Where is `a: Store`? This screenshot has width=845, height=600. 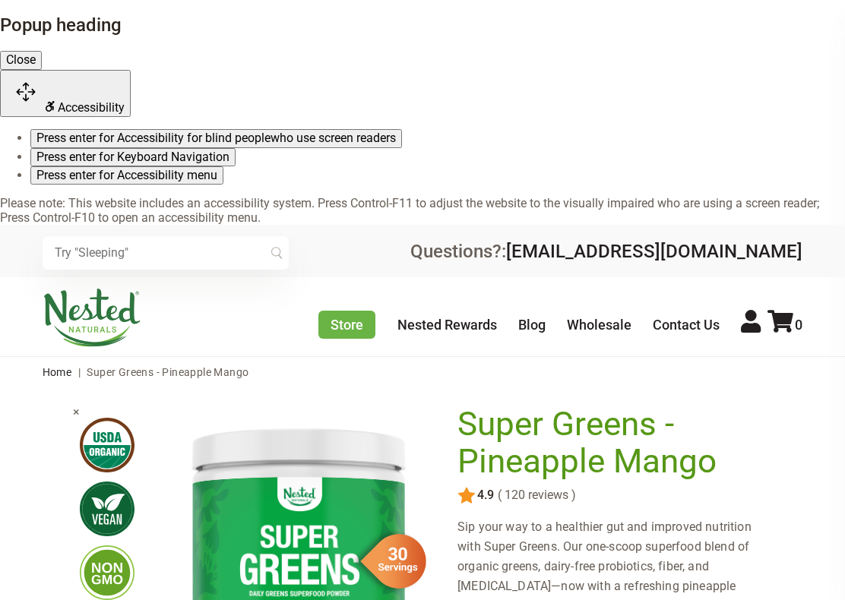
a: Store is located at coordinates (346, 324).